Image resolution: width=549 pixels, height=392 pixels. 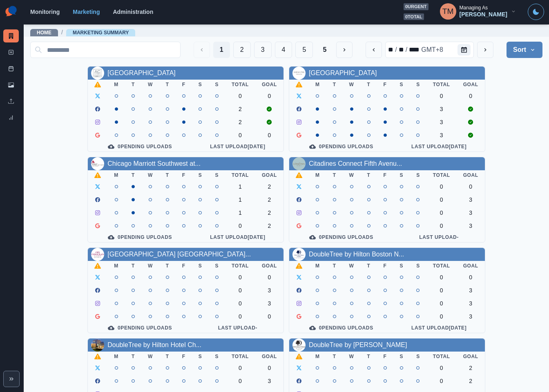 I want to click on span: 0 total, so click(x=414, y=17).